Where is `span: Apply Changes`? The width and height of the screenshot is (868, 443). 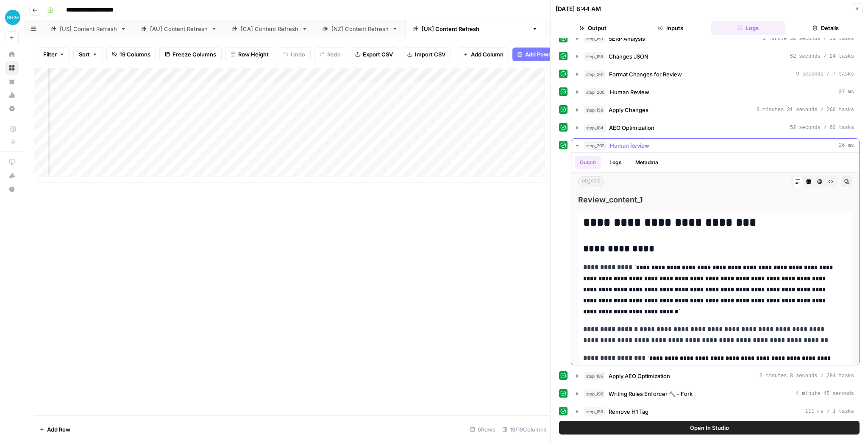 span: Apply Changes is located at coordinates (628, 109).